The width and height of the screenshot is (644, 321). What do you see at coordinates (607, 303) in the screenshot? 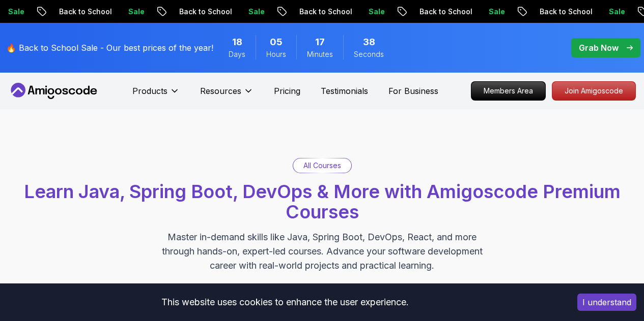
I see `button: Accept cookies` at bounding box center [607, 303].